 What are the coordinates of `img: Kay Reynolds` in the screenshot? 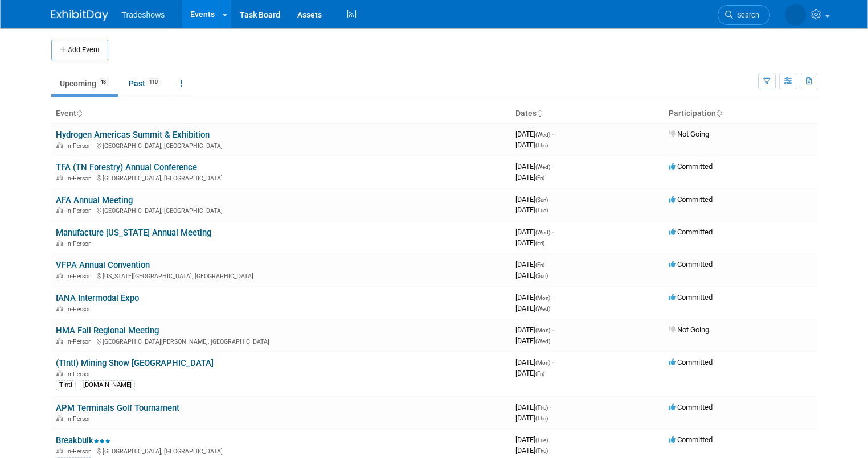 It's located at (796, 15).